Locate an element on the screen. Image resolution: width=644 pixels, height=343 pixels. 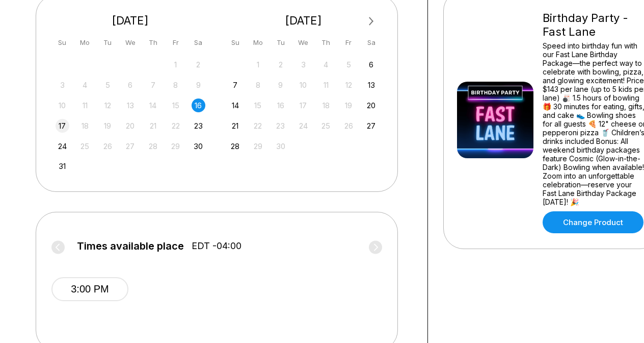
span: Times available place is located at coordinates (130, 246).